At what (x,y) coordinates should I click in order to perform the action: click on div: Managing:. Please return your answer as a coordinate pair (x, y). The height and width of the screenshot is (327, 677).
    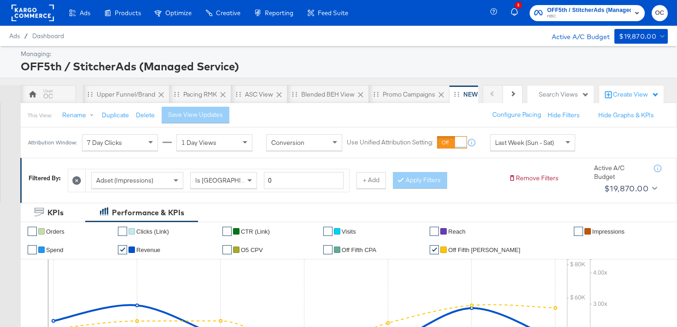
    Looking at the image, I should click on (343, 54).